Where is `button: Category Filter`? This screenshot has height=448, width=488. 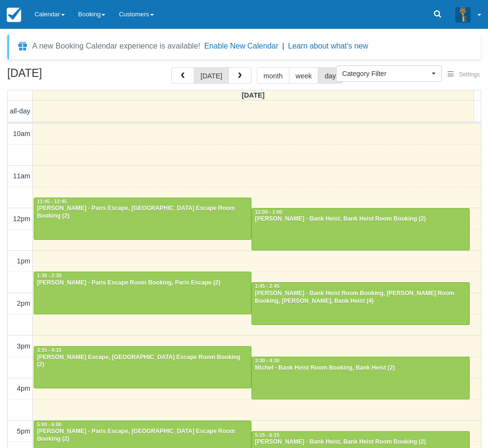
button: Category Filter is located at coordinates (389, 73).